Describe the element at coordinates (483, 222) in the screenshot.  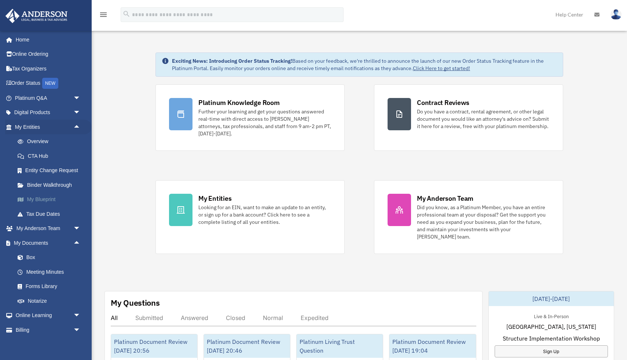
I see `div: Did you know, as a Platinum Member, you have an entire professional team at your disposal? Get th...` at that location.